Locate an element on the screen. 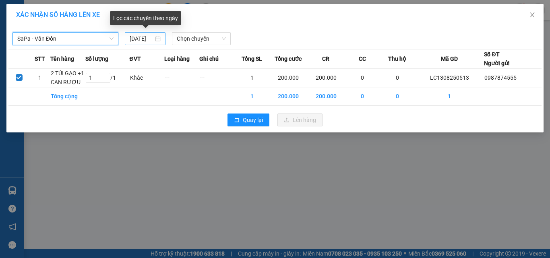 This screenshot has height=258, width=550. span: ĐVT is located at coordinates (135, 59).